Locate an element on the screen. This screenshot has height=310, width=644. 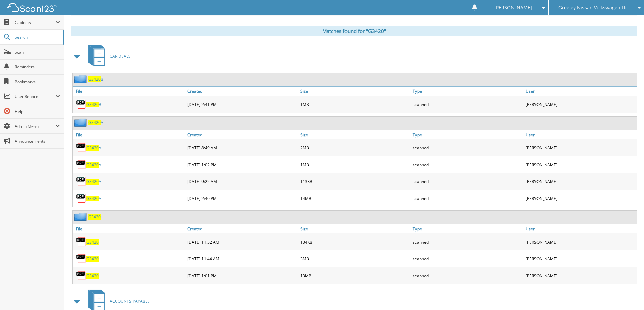
div: 3MB is located at coordinates (355, 259).